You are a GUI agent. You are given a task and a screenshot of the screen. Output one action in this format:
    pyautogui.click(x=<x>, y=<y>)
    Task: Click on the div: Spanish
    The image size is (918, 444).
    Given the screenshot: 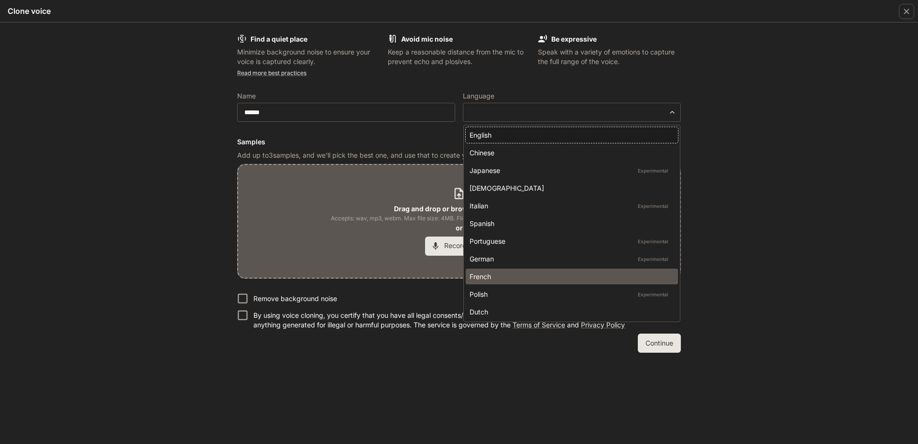 What is the action you would take?
    pyautogui.click(x=570, y=223)
    